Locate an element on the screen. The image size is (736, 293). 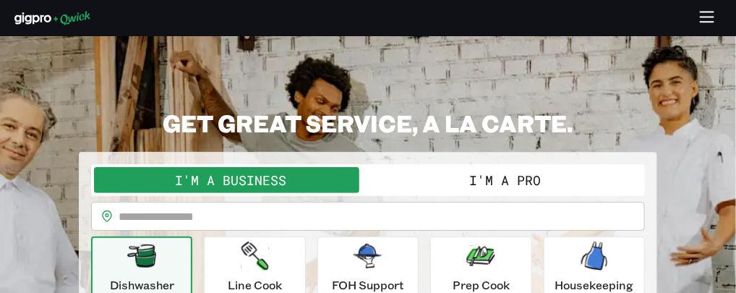
button: I'm a Pro is located at coordinates (505, 180).